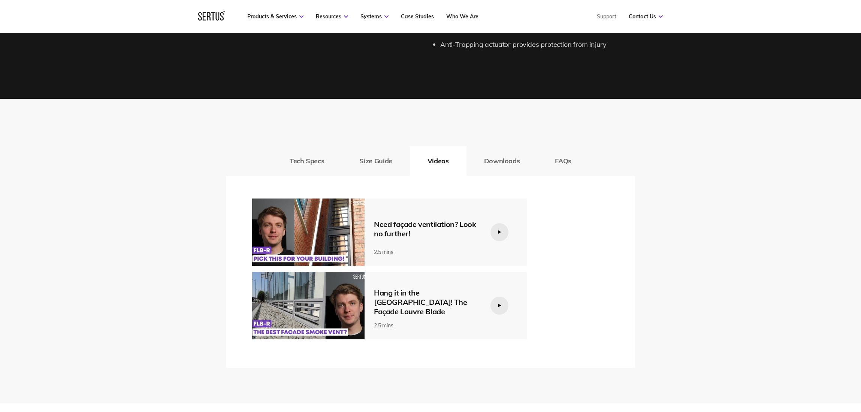  I want to click on button: Size Guide, so click(376, 161).